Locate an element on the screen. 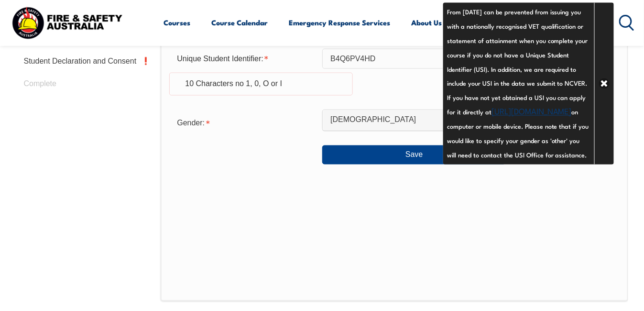  div: Unique Student Identifier is required. is located at coordinates (246, 59).